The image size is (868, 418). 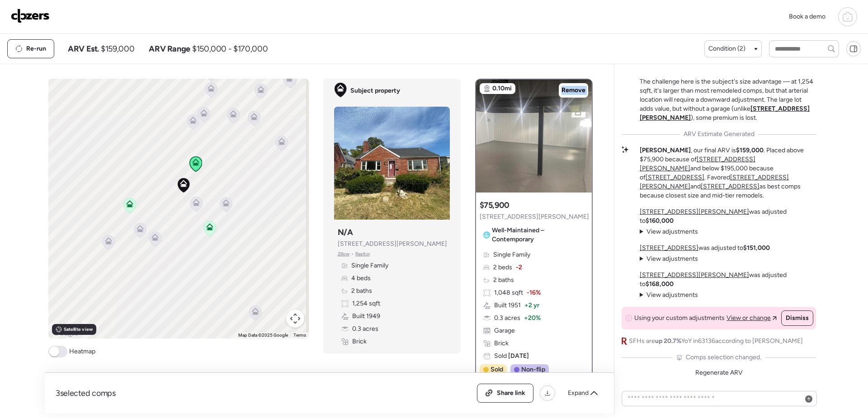 I want to click on span: Share link, so click(x=510, y=393).